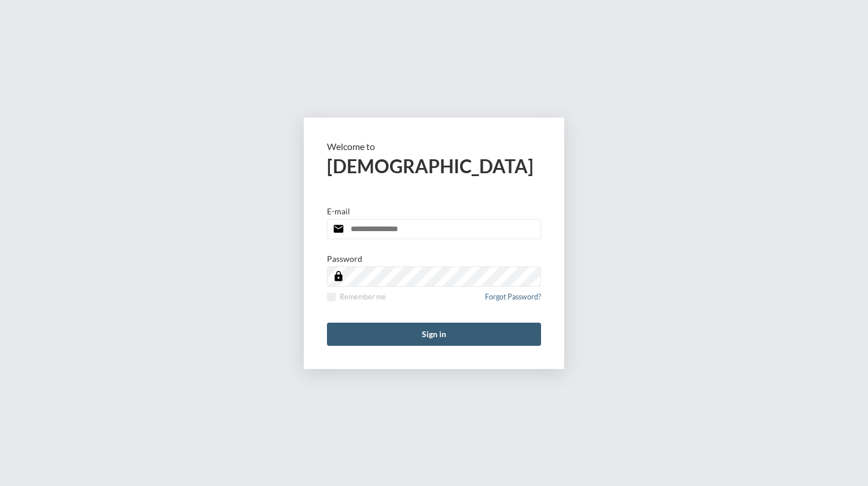  What do you see at coordinates (344, 258) in the screenshot?
I see `p: Password` at bounding box center [344, 258].